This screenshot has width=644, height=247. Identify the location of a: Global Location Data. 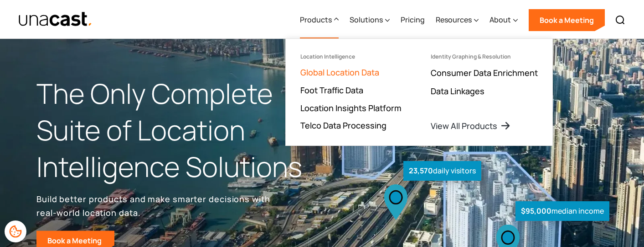
(340, 72).